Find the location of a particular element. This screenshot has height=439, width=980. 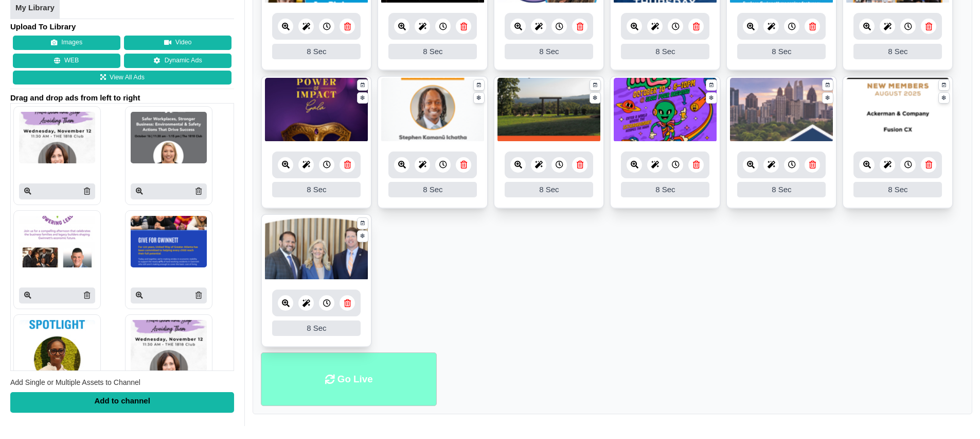

div: Add to channel is located at coordinates (122, 402).